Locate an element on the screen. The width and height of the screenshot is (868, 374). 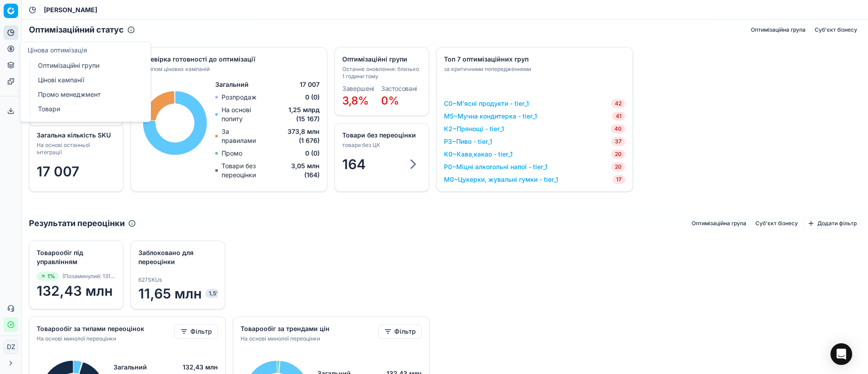
span: 627 SKUs is located at coordinates (150, 280).